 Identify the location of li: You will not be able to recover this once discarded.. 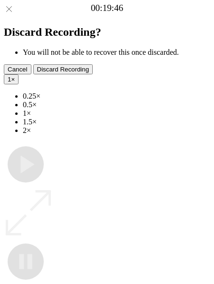
(117, 52).